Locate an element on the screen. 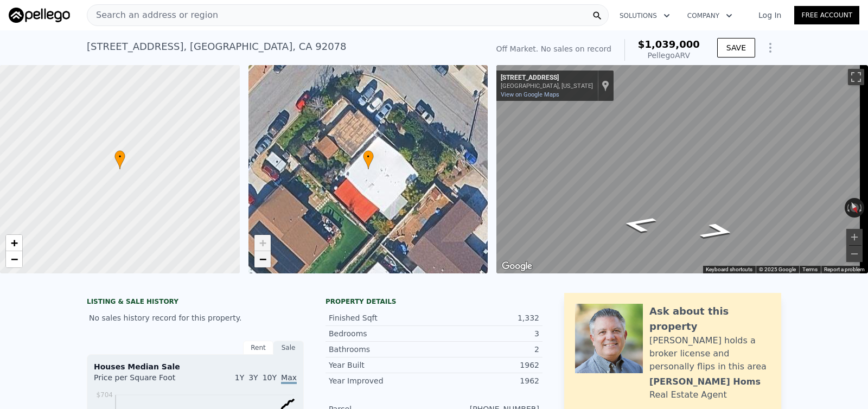 Image resolution: width=868 pixels, height=409 pixels. a: Free Account is located at coordinates (826, 15).